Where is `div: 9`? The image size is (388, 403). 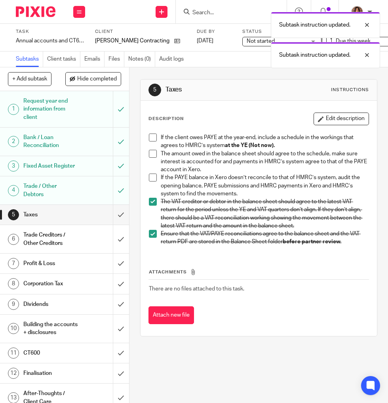 div: 9 is located at coordinates (13, 304).